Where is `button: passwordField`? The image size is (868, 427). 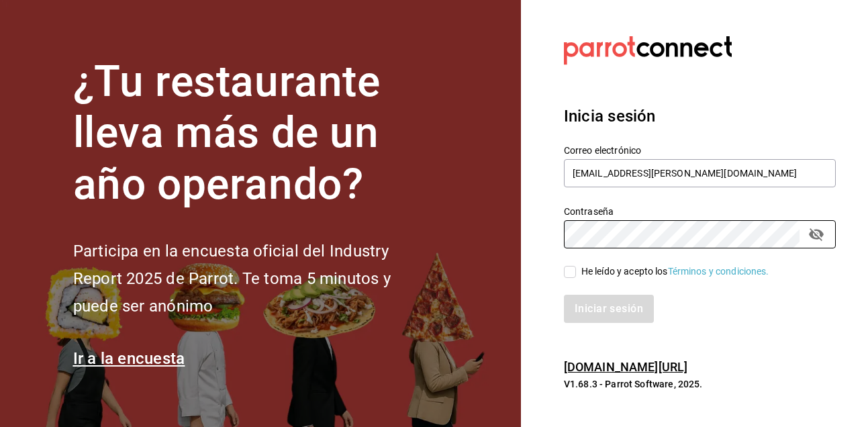
button: passwordField is located at coordinates (817, 235).